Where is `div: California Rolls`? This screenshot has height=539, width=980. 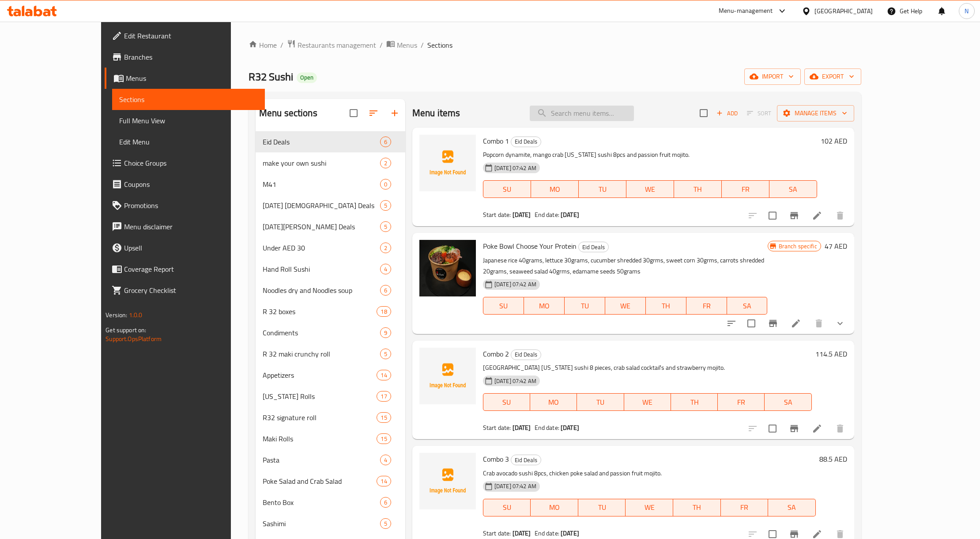 div: California Rolls is located at coordinates (320, 396).